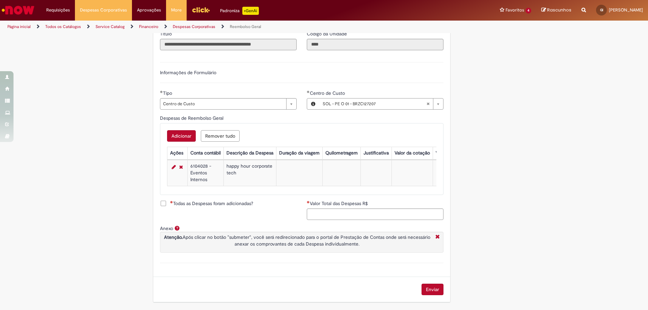  I want to click on ul: Trilhas de página, so click(216, 27).